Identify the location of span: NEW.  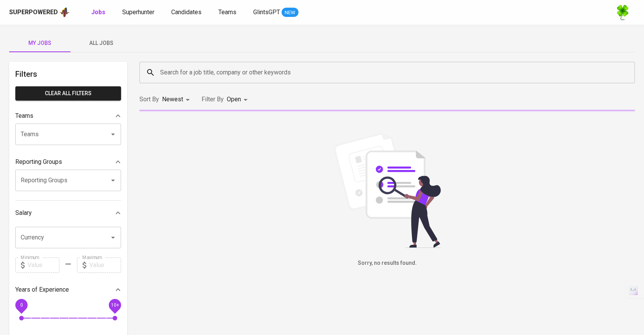
(290, 13).